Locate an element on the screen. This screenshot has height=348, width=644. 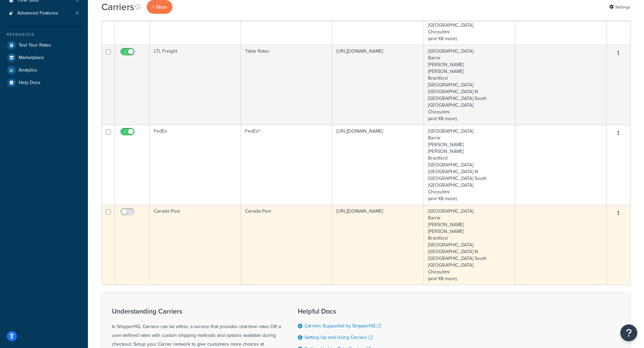
td: FedEx® is located at coordinates (287, 165).